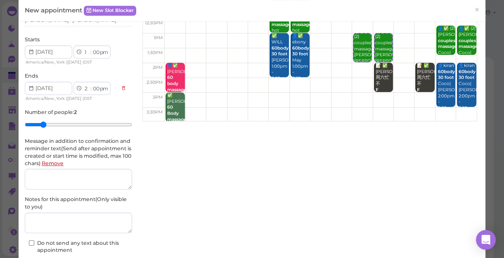  What do you see at coordinates (110, 11) in the screenshot?
I see `a: New Slot Blocker` at bounding box center [110, 11].